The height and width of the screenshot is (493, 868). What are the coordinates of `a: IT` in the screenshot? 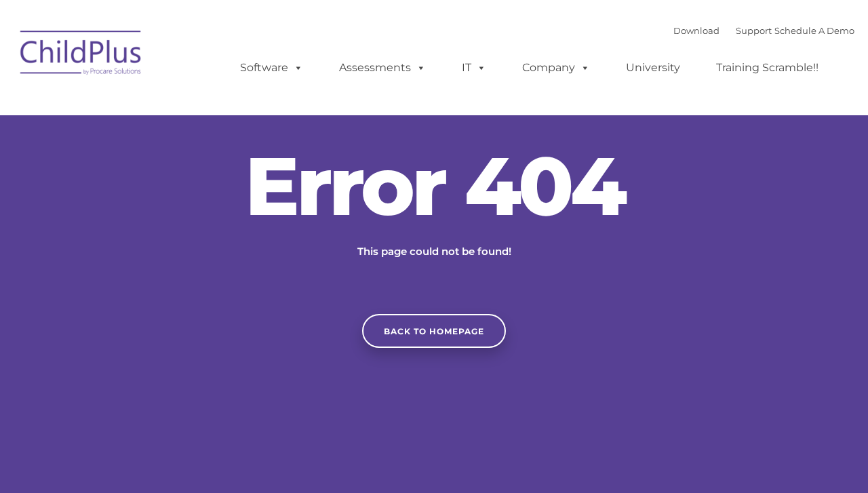 It's located at (474, 68).